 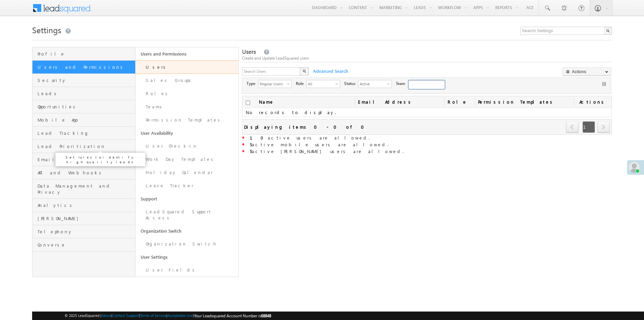 What do you see at coordinates (402, 84) in the screenshot?
I see `span: Team` at bounding box center [402, 84].